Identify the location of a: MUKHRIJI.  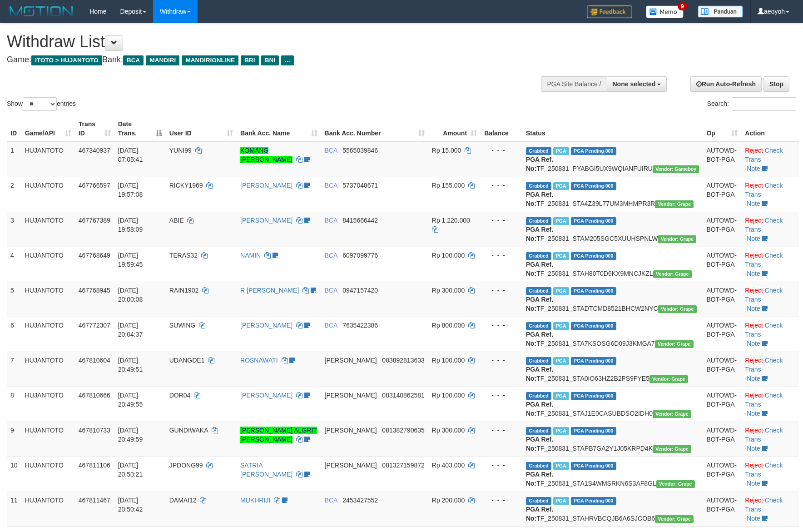
(255, 500).